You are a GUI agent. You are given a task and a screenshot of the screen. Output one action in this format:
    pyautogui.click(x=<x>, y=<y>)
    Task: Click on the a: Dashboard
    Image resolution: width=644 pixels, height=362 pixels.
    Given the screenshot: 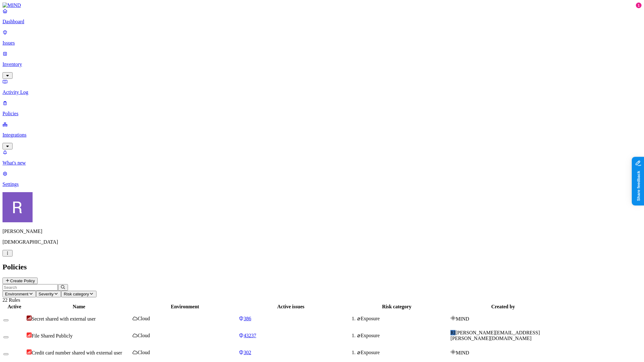 What is the action you would take?
    pyautogui.click(x=322, y=16)
    